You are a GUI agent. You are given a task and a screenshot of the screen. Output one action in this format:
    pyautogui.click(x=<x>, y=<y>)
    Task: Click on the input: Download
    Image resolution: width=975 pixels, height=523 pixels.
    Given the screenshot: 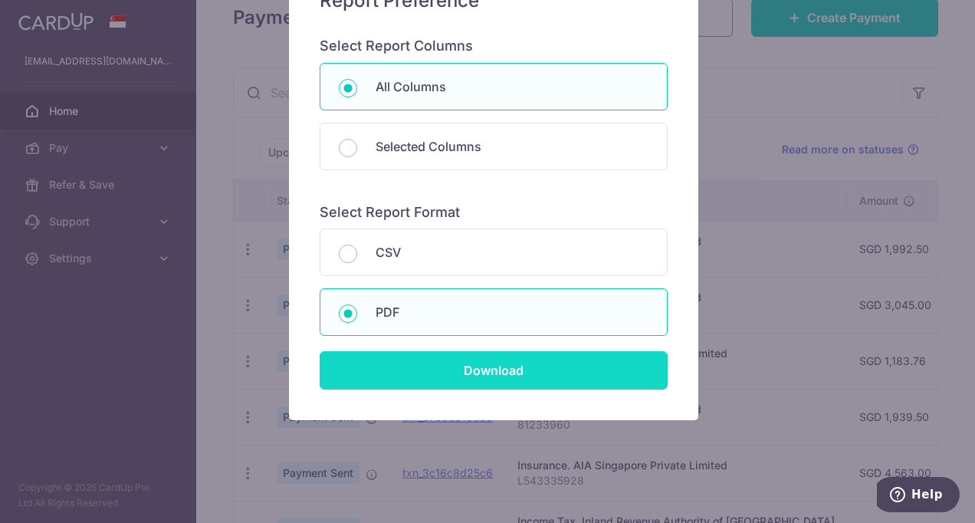 What is the action you would take?
    pyautogui.click(x=494, y=370)
    